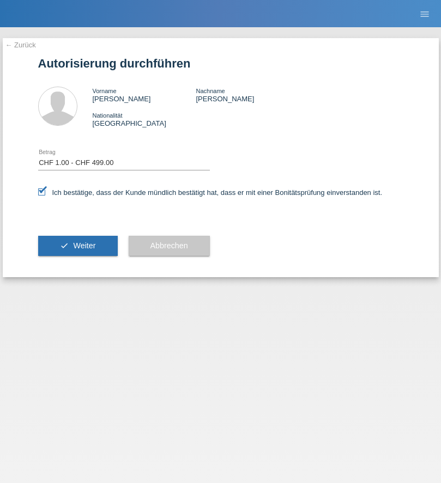 This screenshot has width=441, height=483. Describe the element at coordinates (424, 14) in the screenshot. I see `i: menu` at that location.